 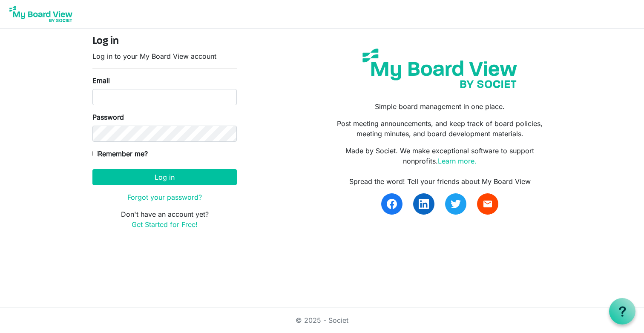 I want to click on h4: Log in, so click(x=164, y=42).